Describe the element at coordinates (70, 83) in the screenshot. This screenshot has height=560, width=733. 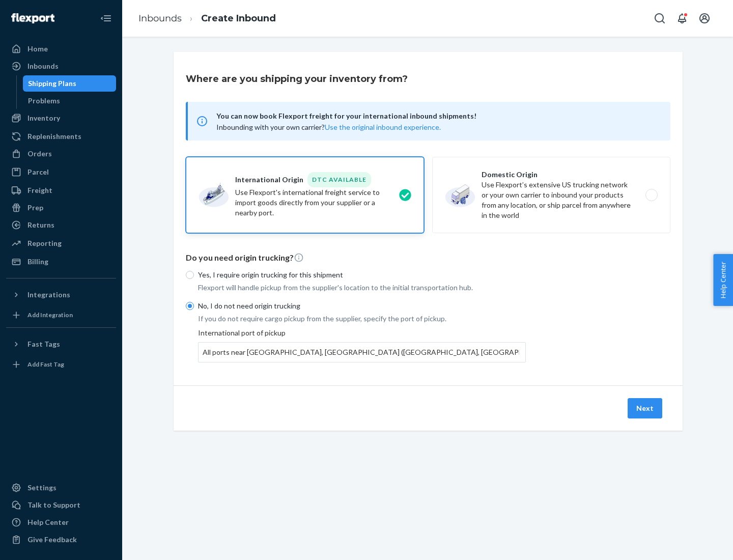
I see `a: Shipping Plans` at that location.